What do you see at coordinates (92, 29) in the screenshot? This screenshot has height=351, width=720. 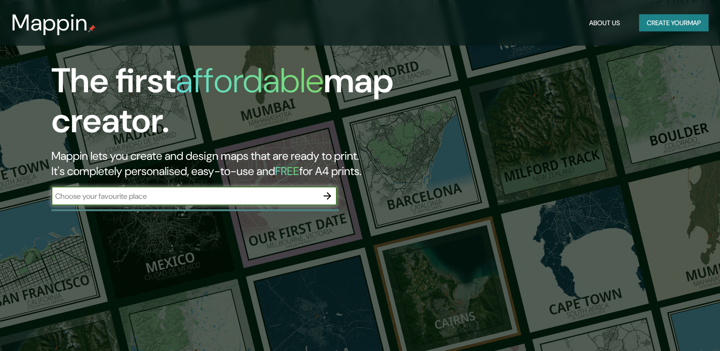 I see `img: mappin-pin` at bounding box center [92, 29].